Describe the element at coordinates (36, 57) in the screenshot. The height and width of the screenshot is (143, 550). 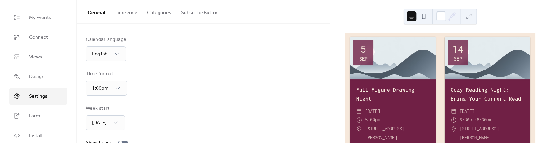
I see `span: Views` at that location.